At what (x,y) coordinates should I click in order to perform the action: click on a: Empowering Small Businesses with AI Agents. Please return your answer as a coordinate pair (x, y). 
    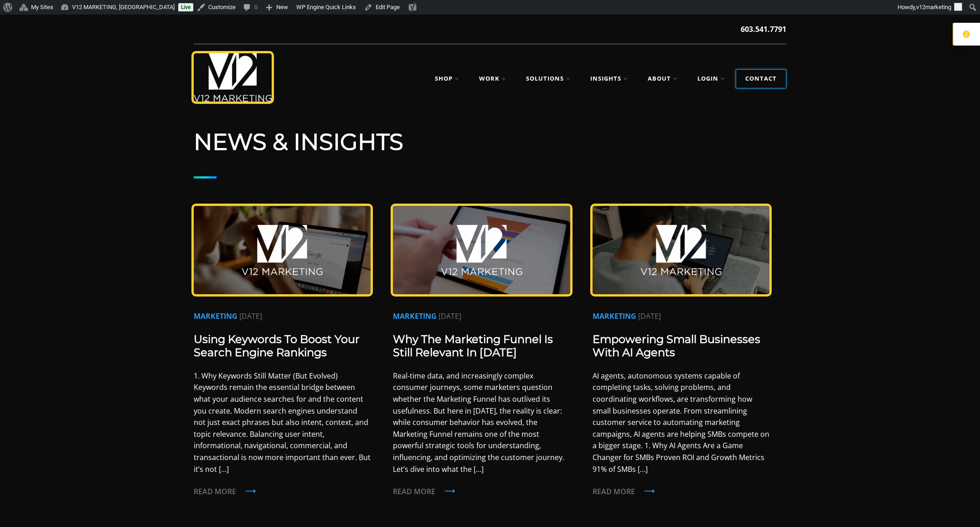
    Looking at the image, I should click on (677, 346).